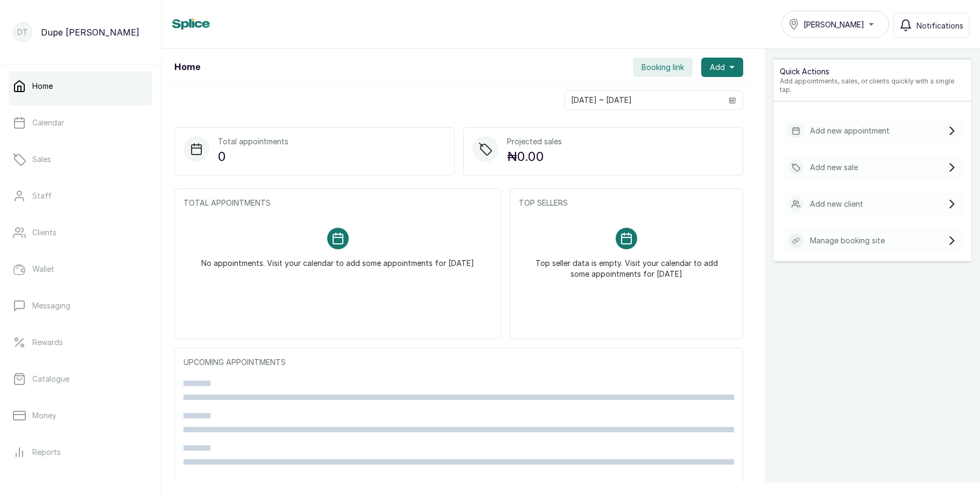  What do you see at coordinates (80, 453) in the screenshot?
I see `a: Reports` at bounding box center [80, 453].